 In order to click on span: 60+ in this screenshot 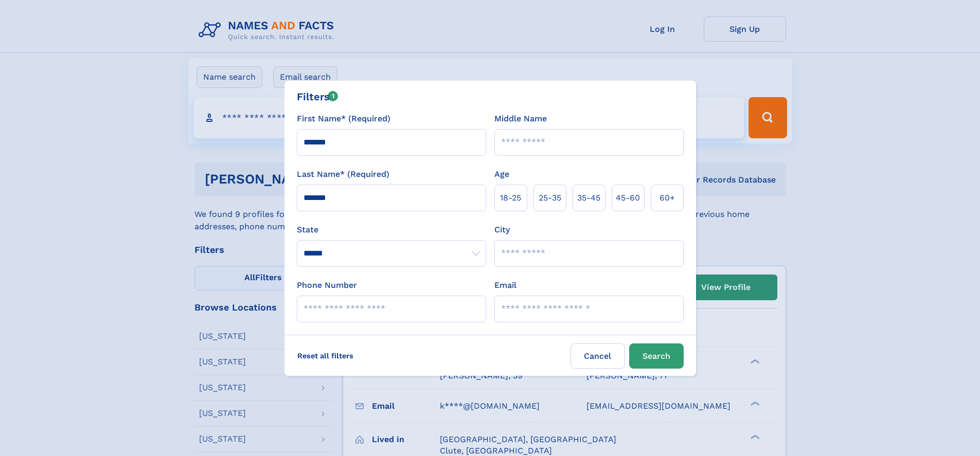, I will do `click(667, 198)`.